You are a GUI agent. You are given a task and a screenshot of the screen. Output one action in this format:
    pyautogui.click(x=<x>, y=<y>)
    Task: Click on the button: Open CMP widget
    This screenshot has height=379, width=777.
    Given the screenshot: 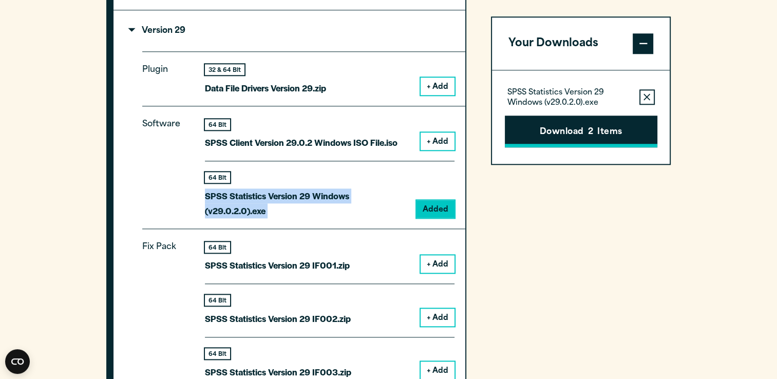 What is the action you would take?
    pyautogui.click(x=17, y=362)
    